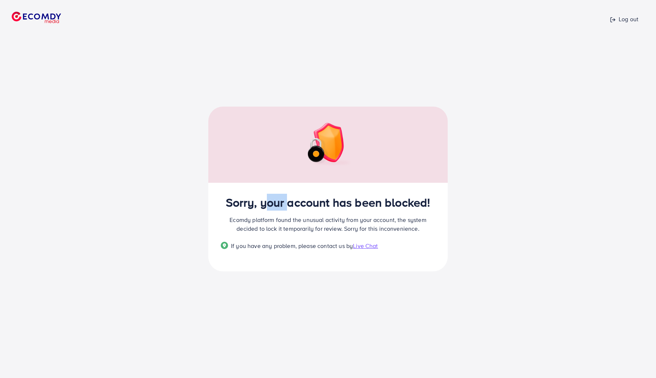 This screenshot has width=656, height=378. What do you see at coordinates (49, 17) in the screenshot?
I see `a: logo` at bounding box center [49, 17].